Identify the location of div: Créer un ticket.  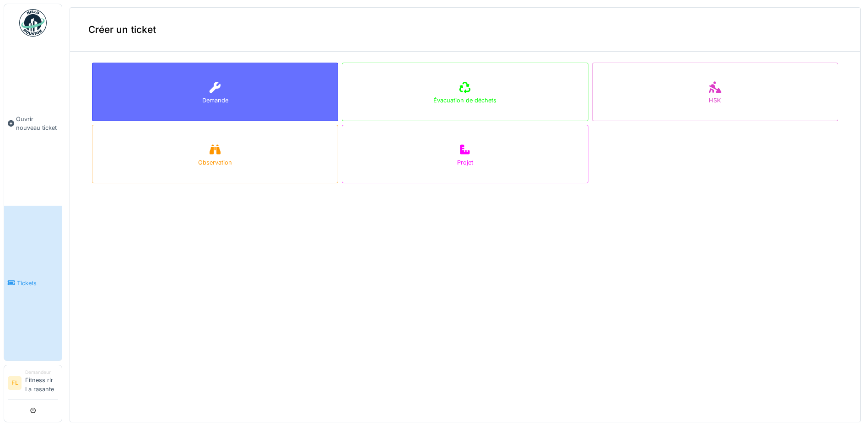
(465, 30).